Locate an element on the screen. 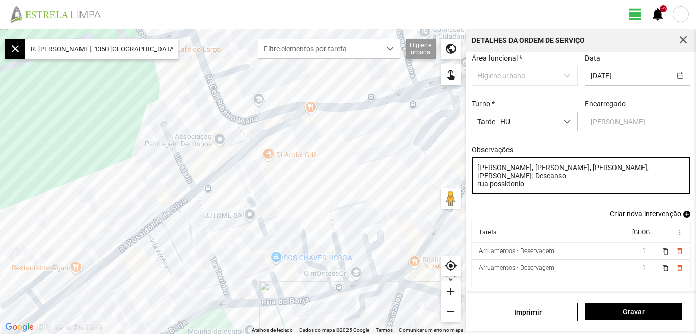 The image size is (696, 334). div: public is located at coordinates (451, 49).